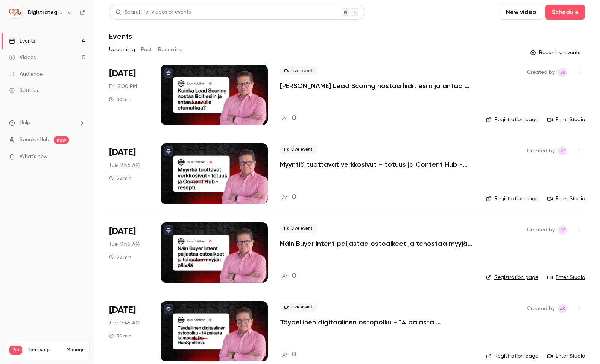 This screenshot has width=600, height=364. What do you see at coordinates (120, 36) in the screenshot?
I see `h1: Events` at bounding box center [120, 36].